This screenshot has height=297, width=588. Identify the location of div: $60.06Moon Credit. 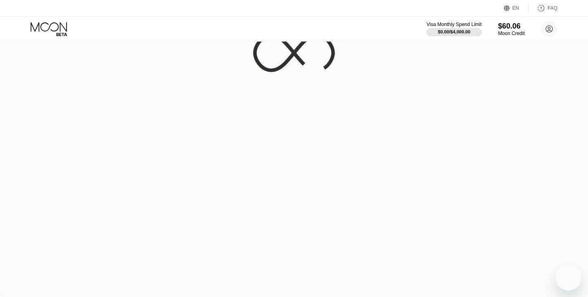
(511, 29).